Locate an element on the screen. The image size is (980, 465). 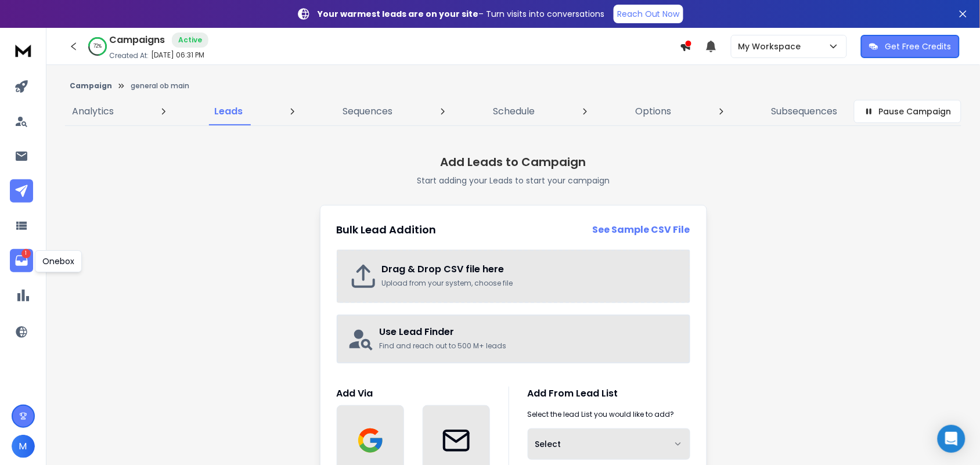
h1: Add From Lead List is located at coordinates (609, 393).